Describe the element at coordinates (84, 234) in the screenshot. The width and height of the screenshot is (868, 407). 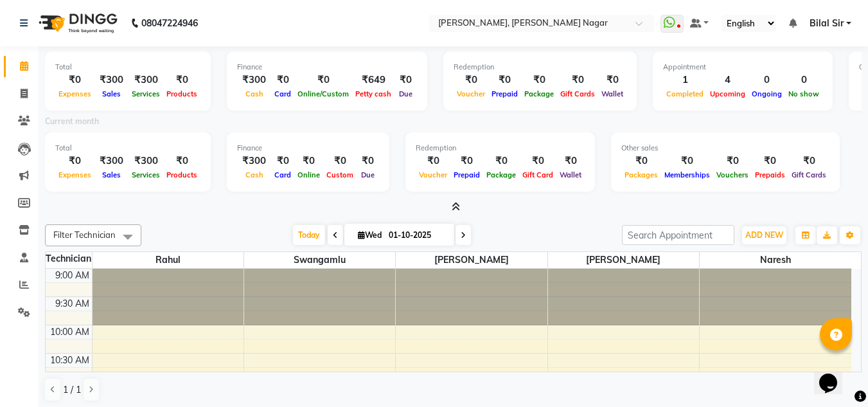
I see `span: Filter Technician` at that location.